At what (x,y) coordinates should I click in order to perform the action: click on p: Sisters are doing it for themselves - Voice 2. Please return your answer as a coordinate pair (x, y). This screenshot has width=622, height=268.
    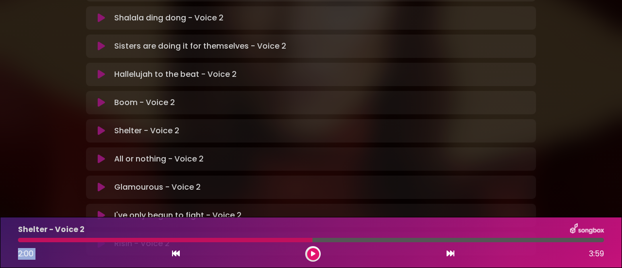
    Looking at the image, I should click on (200, 46).